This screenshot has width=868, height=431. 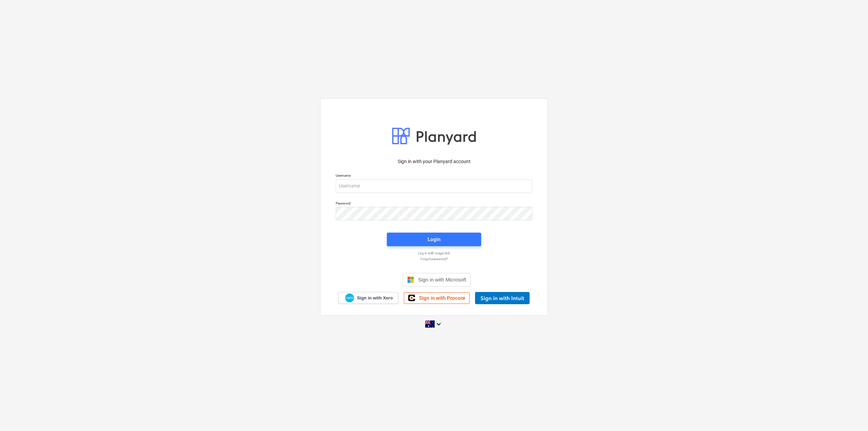 What do you see at coordinates (434, 253) in the screenshot?
I see `a: Log in with magic link` at bounding box center [434, 253].